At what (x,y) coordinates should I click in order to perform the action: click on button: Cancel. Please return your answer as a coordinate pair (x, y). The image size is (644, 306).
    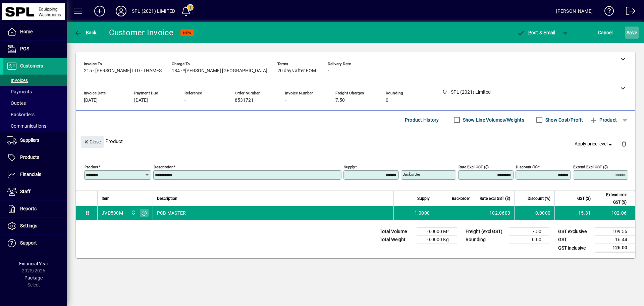
    Looking at the image, I should click on (605, 33).